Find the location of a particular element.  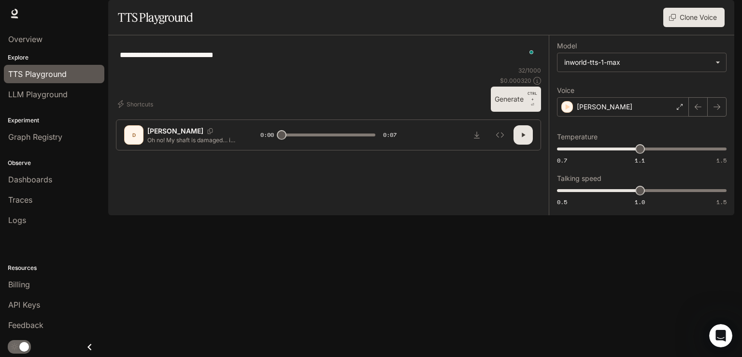

p: CTRL + is located at coordinates (532, 96).